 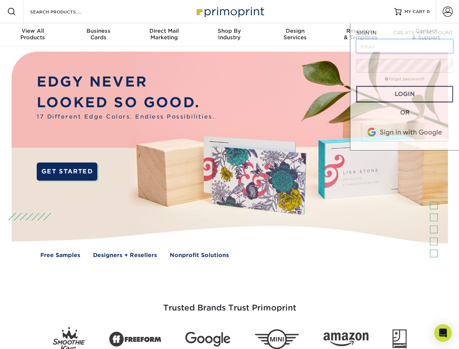 I want to click on span: SIGN IN, so click(x=366, y=33).